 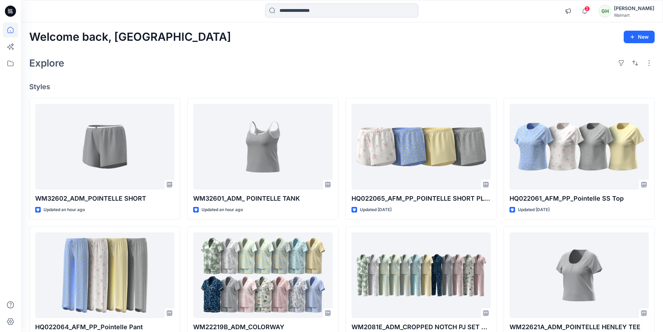 I want to click on a: WM32601_ADM_ POINTELLE TANK, so click(x=263, y=147).